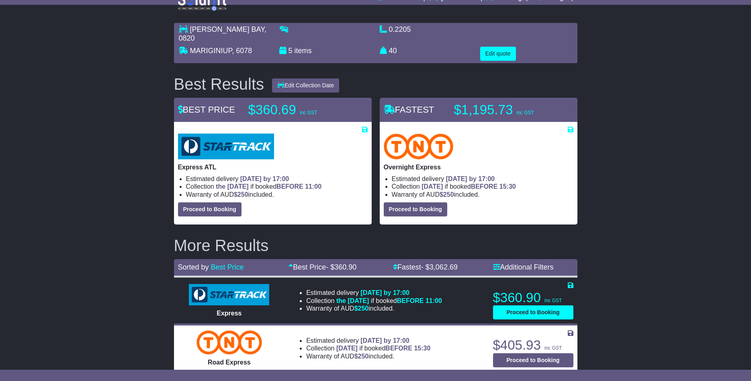 This screenshot has height=381, width=751. What do you see at coordinates (219, 84) in the screenshot?
I see `div: Best Results` at bounding box center [219, 84].